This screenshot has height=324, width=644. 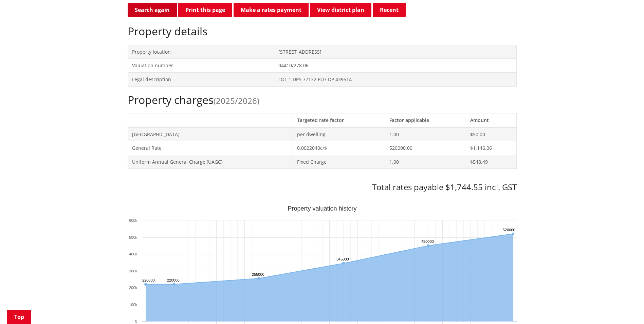 I want to click on path: Saturday, Jun 30, 12:00, 345,000. Capital Value., so click(x=343, y=264).